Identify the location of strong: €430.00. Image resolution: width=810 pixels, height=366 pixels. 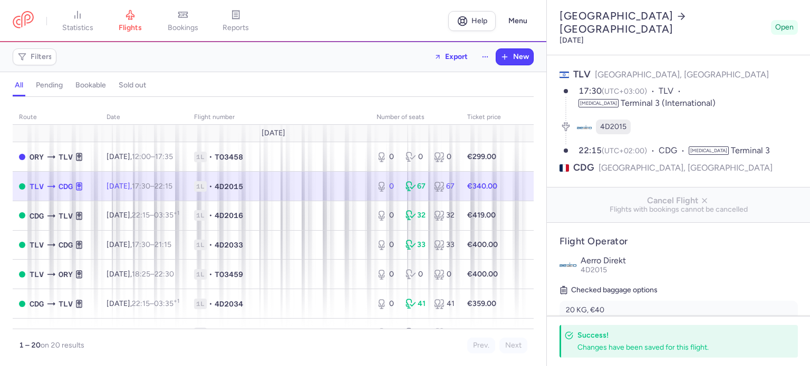
(482, 333).